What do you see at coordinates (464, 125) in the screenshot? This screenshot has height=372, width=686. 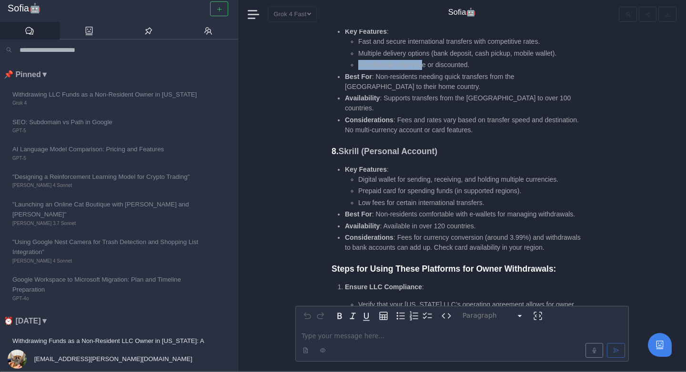 I see `li: : Fees and rates vary based on transfer speed and destination. No multi-currency account or card ...` at bounding box center [464, 125].